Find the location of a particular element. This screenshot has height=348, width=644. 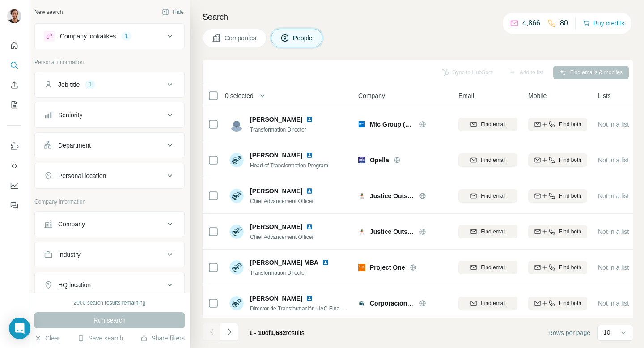

span: Mobile is located at coordinates (537, 96).